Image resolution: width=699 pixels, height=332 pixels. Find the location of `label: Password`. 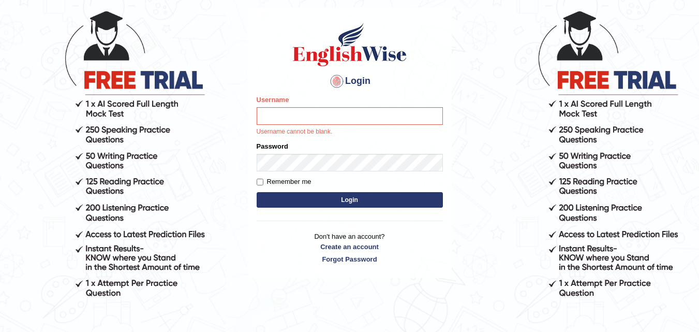

label: Password is located at coordinates (272, 146).